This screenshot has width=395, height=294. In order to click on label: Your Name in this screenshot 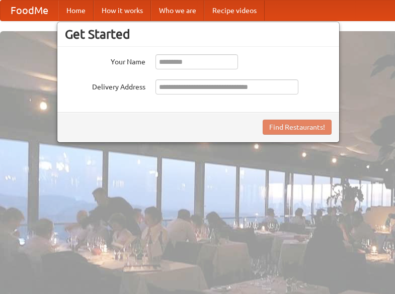, I will do `click(105, 60)`.